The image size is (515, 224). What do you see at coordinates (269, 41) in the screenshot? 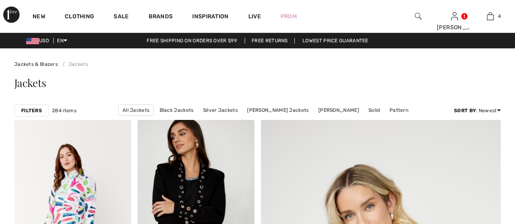
I see `a: Free Returns` at bounding box center [269, 41].